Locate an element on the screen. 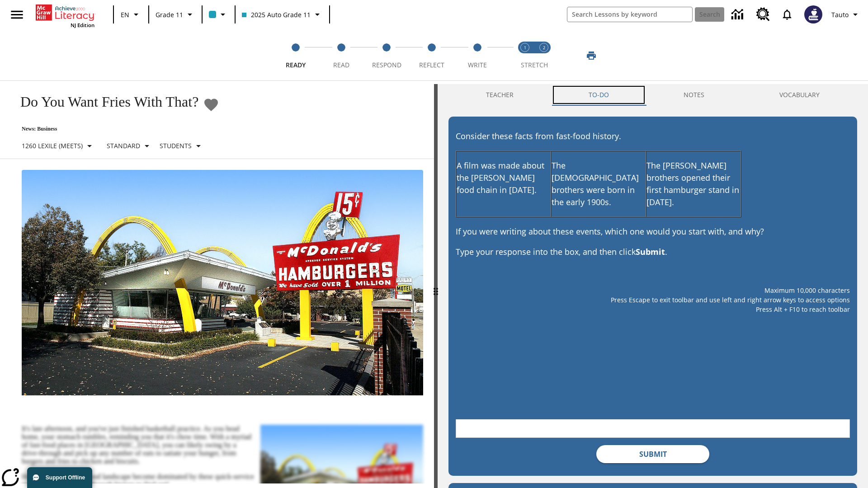 This screenshot has height=488, width=868. p: News: Business is located at coordinates (115, 129).